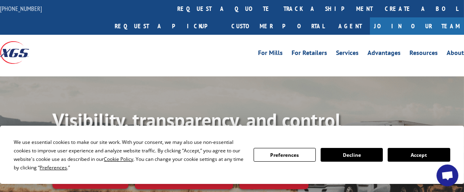  Describe the element at coordinates (285, 155) in the screenshot. I see `button: Preferences` at that location.